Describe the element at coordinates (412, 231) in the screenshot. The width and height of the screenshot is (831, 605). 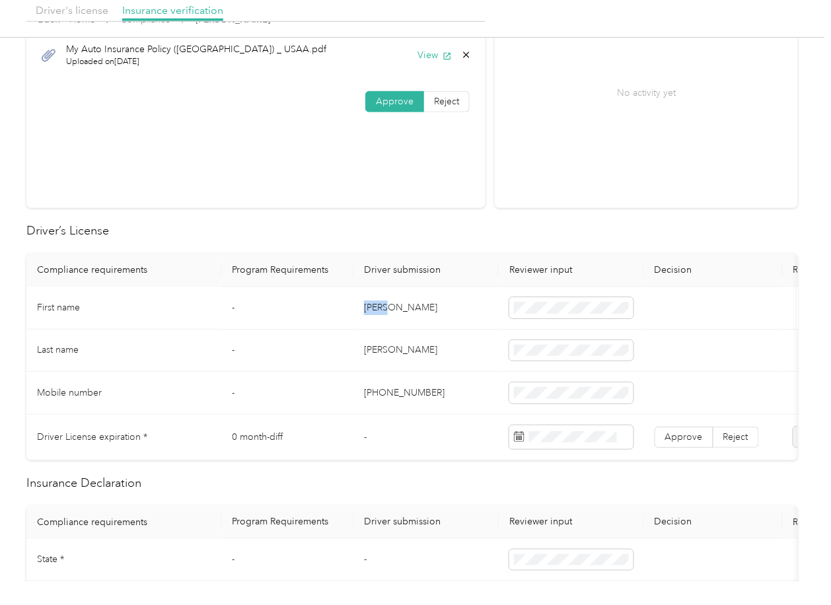
I see `h2: Driver’s License` at that location.